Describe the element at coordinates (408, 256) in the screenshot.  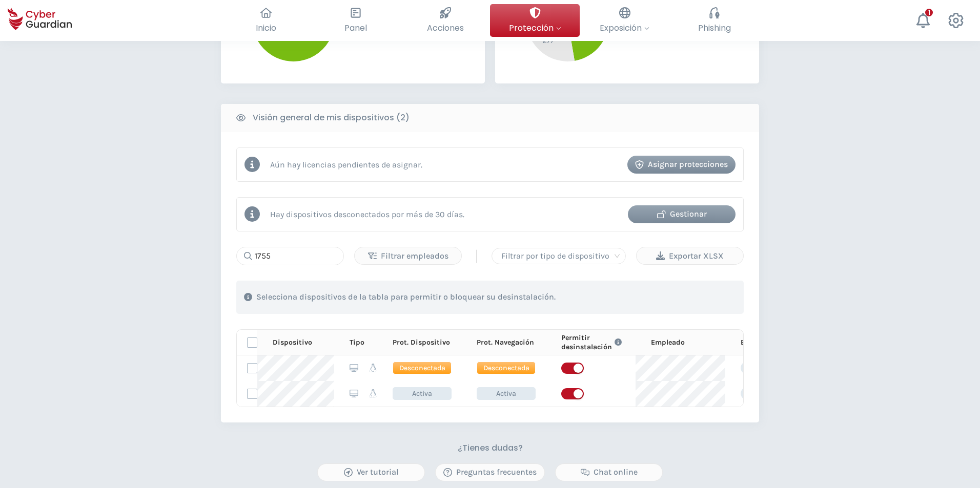
I see `div: Filtrar empleados` at that location.